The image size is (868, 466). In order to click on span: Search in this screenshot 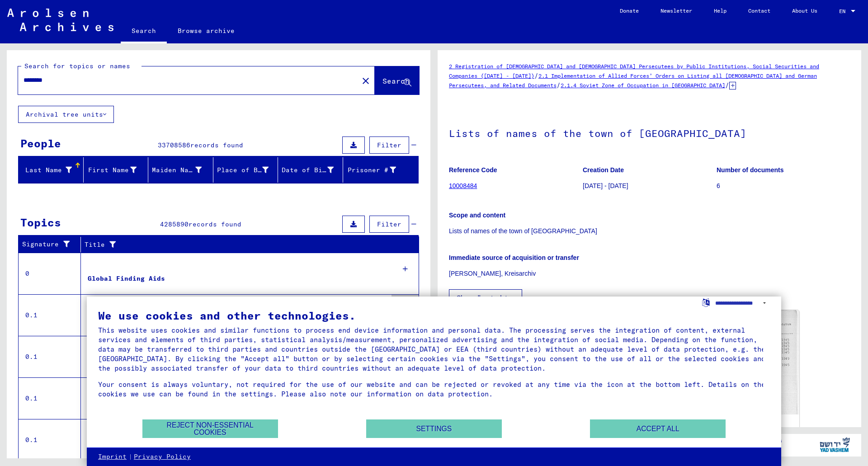, I will do `click(396, 81)`.